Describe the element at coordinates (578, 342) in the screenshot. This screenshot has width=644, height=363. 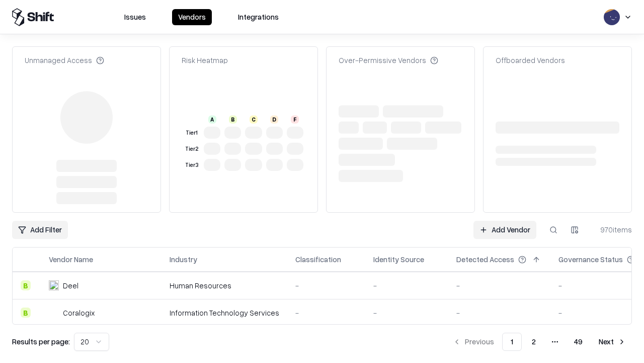
I see `button: 49` at that location.